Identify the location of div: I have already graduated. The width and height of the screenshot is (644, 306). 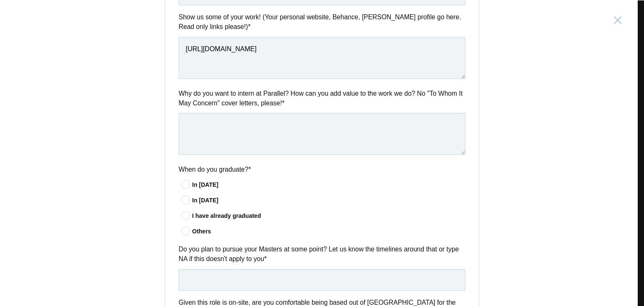
(329, 216).